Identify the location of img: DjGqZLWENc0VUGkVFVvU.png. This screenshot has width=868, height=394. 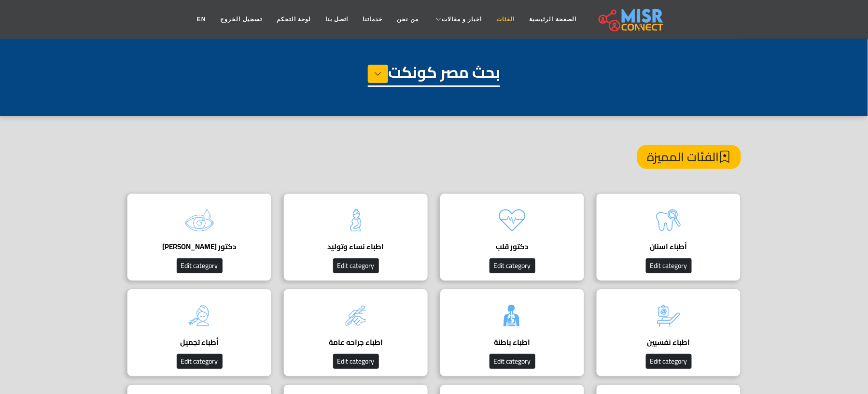
(199, 316).